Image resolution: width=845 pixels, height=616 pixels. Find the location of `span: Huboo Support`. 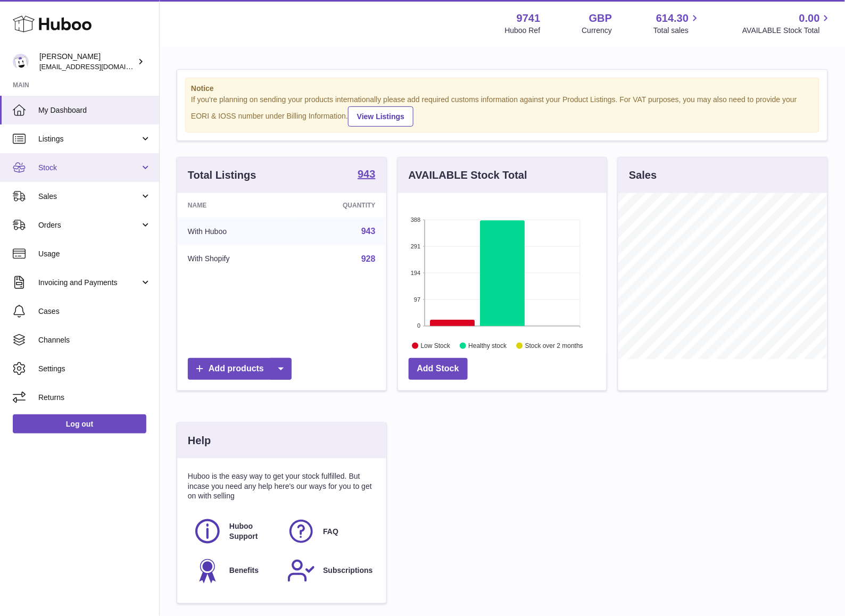

span: Huboo Support is located at coordinates (252, 531).